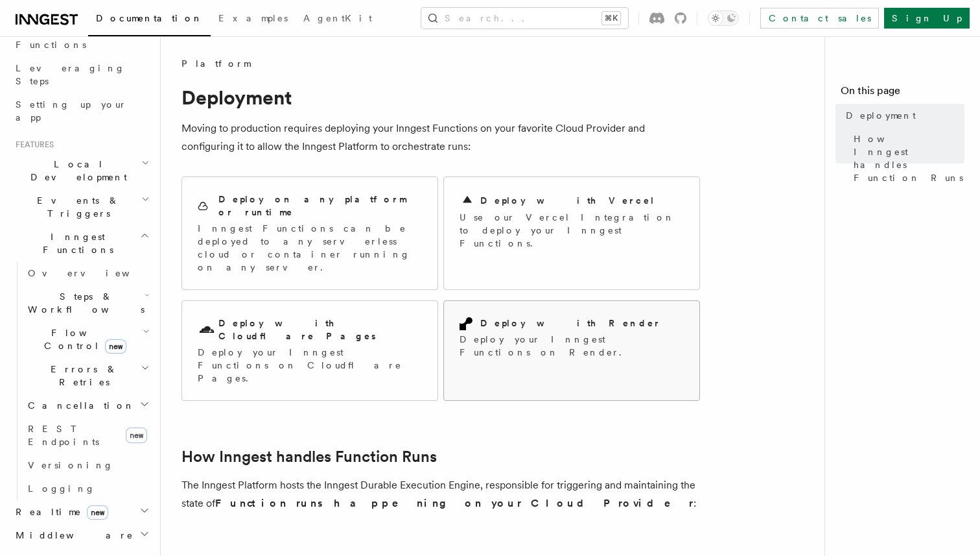 Image resolution: width=980 pixels, height=556 pixels. What do you see at coordinates (88, 273) in the screenshot?
I see `a: Overview` at bounding box center [88, 273].